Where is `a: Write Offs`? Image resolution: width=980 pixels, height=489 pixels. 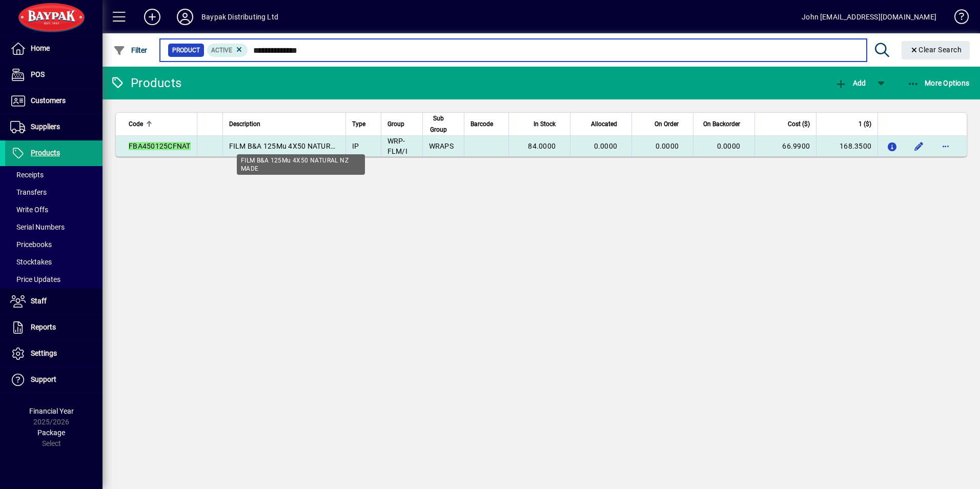 a: Write Offs is located at coordinates (54, 210).